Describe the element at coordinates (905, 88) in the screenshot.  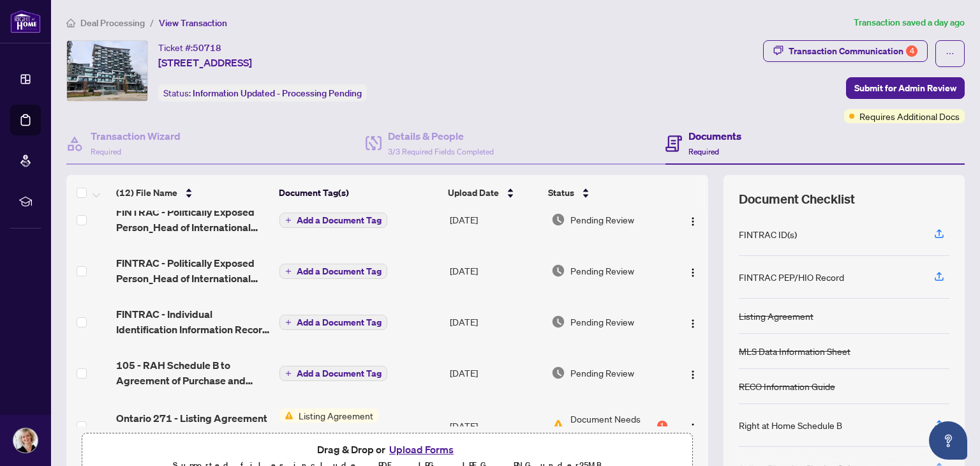
I see `span: Submit for Admin Review` at that location.